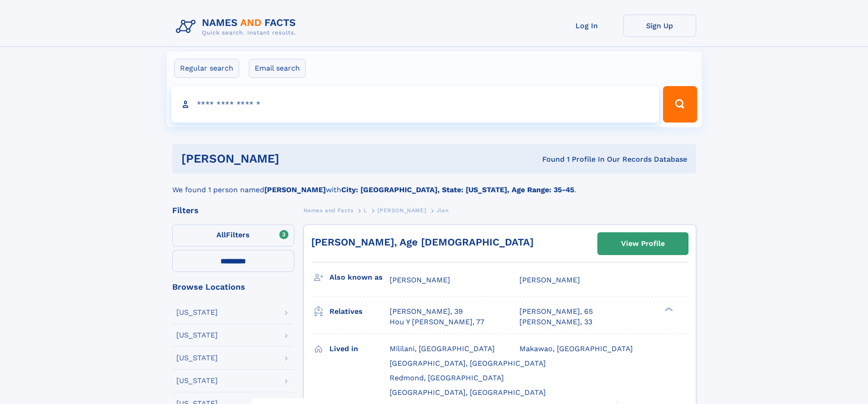  I want to click on img: Logo Names and Facts, so click(238, 27).